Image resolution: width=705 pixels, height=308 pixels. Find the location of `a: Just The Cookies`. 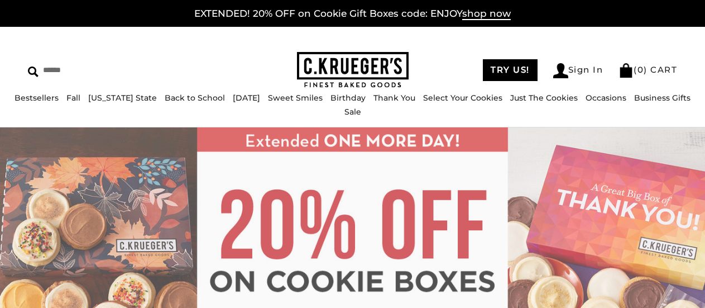

a: Just The Cookies is located at coordinates (544, 98).